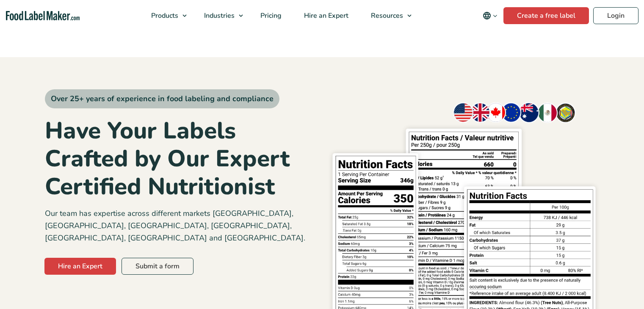  What do you see at coordinates (158, 266) in the screenshot?
I see `a: Submit a form` at bounding box center [158, 266].